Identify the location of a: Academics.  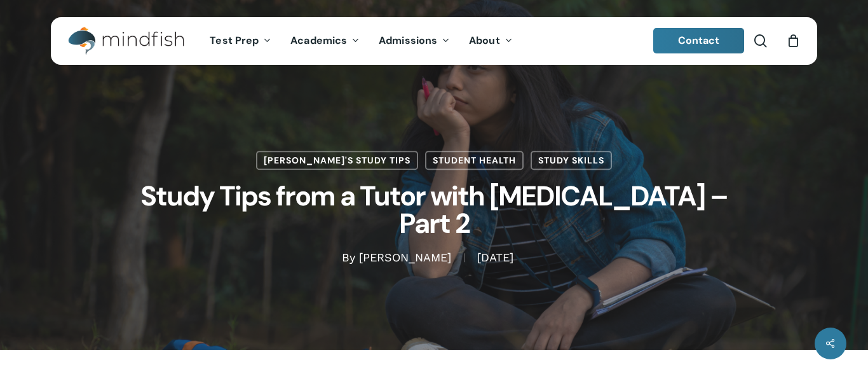
(325, 41).